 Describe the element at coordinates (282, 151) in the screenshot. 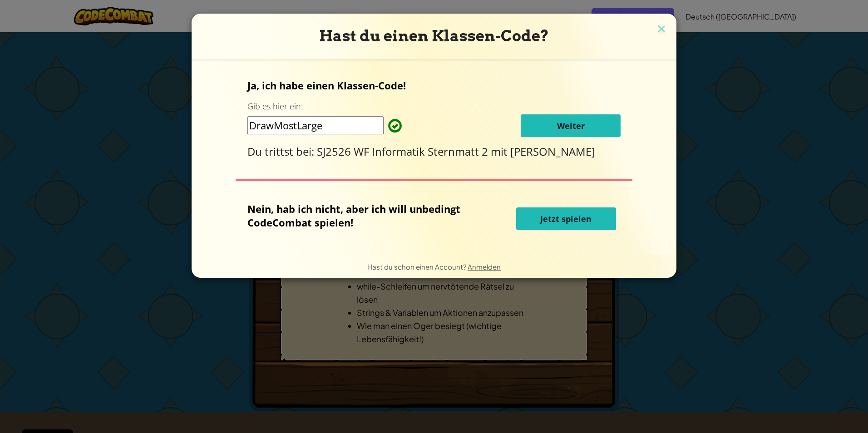

I see `span: Du trittst bei:` at that location.